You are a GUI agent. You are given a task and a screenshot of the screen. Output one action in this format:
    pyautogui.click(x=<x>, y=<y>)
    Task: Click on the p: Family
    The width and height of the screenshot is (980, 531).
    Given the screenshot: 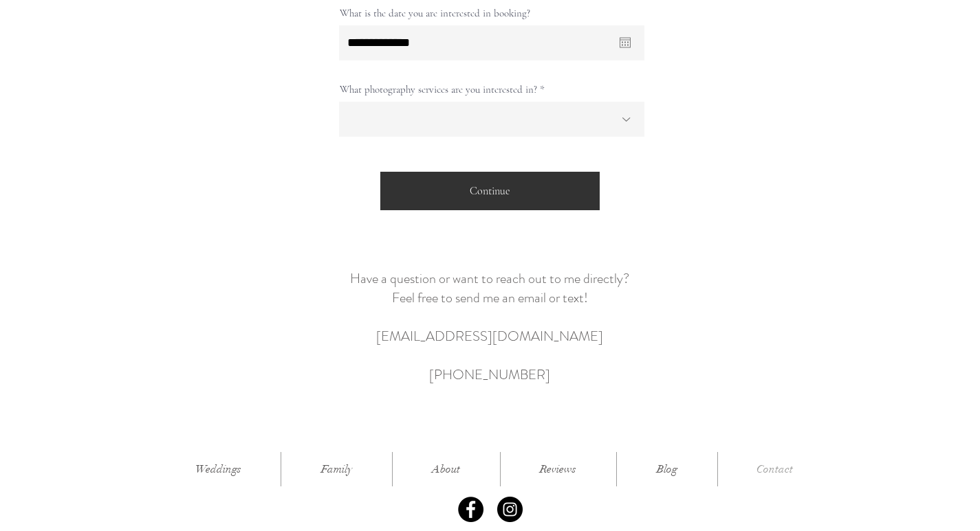 What is the action you would take?
    pyautogui.click(x=336, y=470)
    